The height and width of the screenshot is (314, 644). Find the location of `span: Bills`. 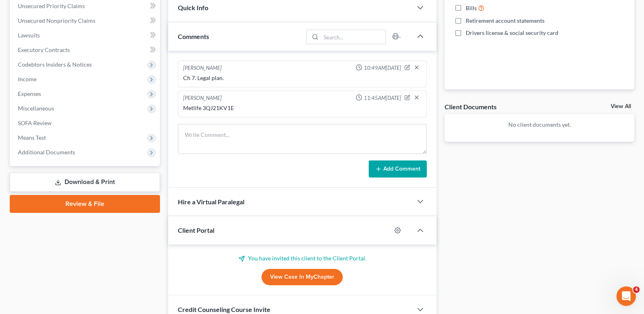

span: Bills is located at coordinates (471, 8).